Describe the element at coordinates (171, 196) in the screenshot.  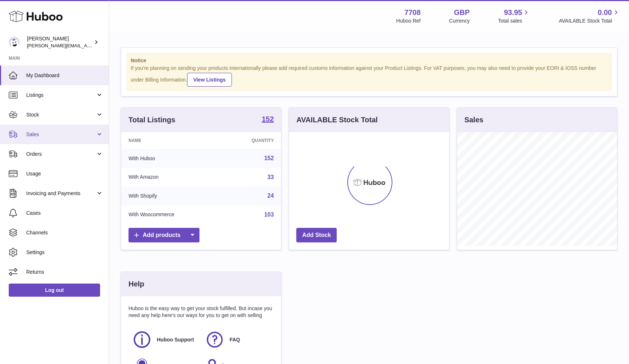
I see `td: With Shopify` at that location.